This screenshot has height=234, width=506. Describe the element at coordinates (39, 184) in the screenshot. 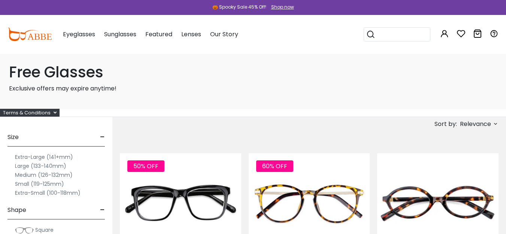

I see `label: Small (119-125mm)` at that location.